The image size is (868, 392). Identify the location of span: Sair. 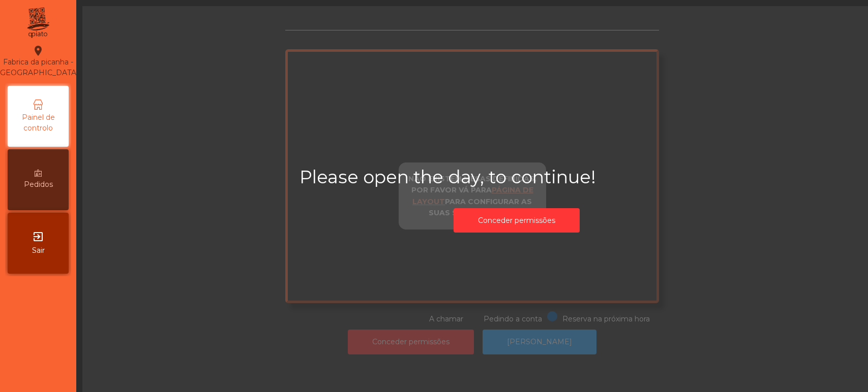
(38, 251).